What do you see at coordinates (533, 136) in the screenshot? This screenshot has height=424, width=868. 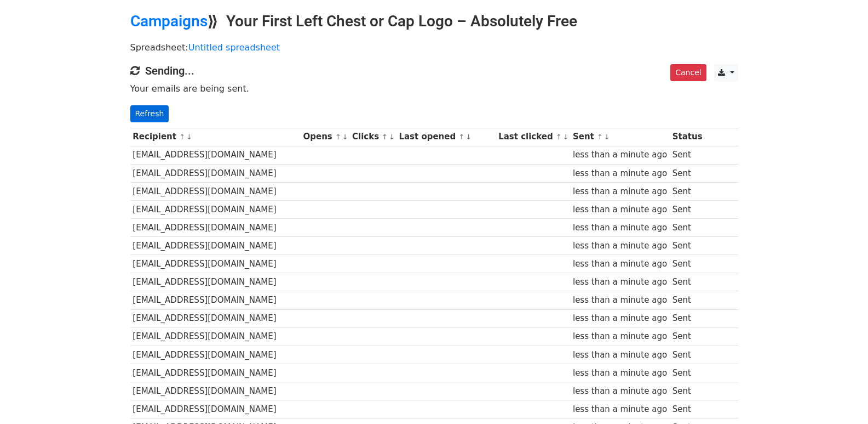 I see `th: Last clicked` at bounding box center [533, 136].